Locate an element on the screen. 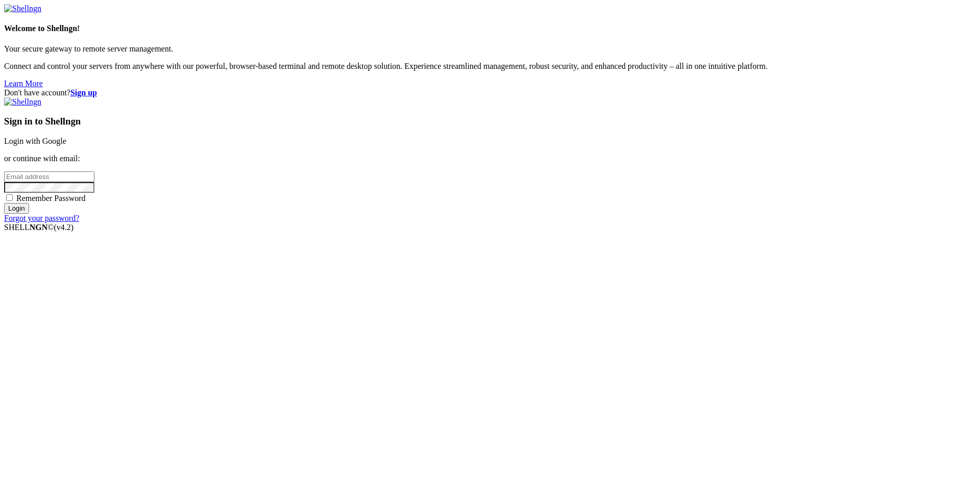  div: Don't have account? is located at coordinates (490, 93).